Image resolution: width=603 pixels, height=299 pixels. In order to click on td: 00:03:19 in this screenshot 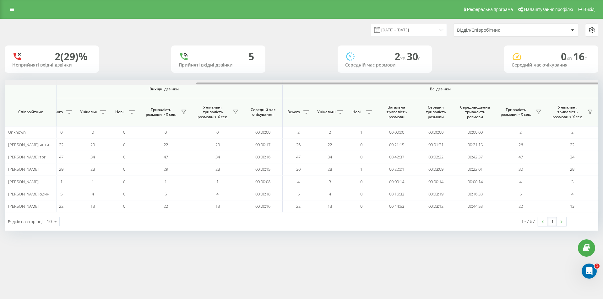, I will do `click(436, 194)`.